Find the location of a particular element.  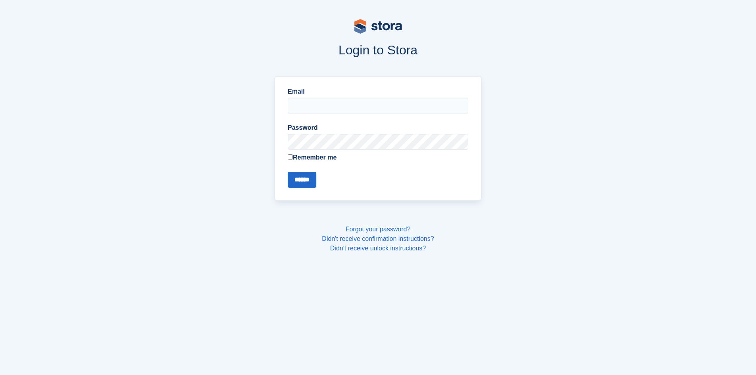

label: Email is located at coordinates (378, 92).